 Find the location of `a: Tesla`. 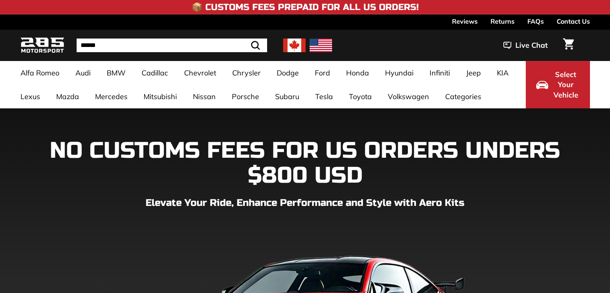

a: Tesla is located at coordinates (324, 96).